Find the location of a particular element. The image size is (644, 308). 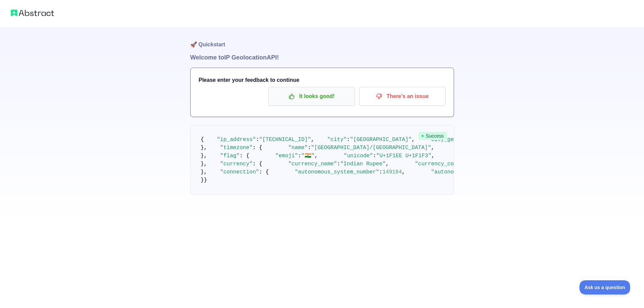

span: "currency_code" is located at coordinates (439, 164).